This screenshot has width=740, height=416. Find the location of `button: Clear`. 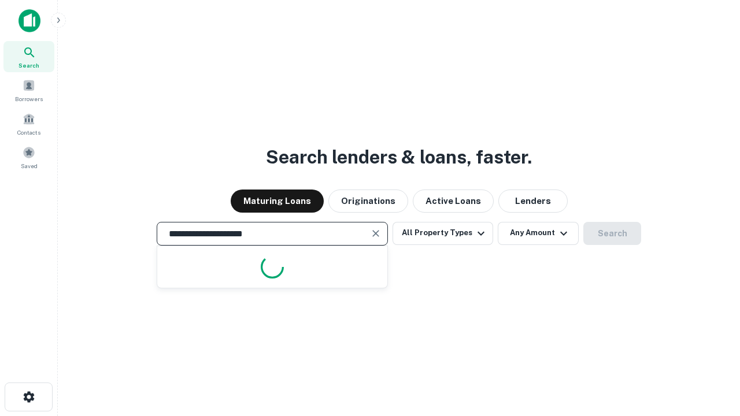

button: Clear is located at coordinates (376, 234).